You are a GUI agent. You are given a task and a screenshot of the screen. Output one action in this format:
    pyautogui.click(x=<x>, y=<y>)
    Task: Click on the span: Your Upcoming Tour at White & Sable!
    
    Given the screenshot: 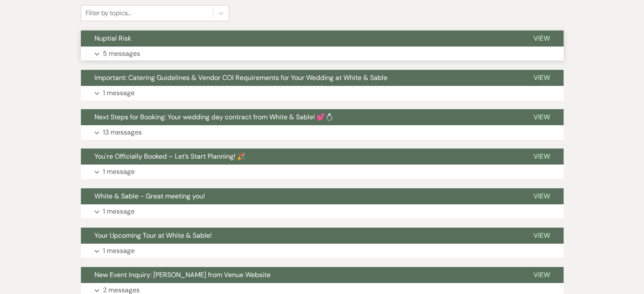 What is the action you would take?
    pyautogui.click(x=152, y=235)
    